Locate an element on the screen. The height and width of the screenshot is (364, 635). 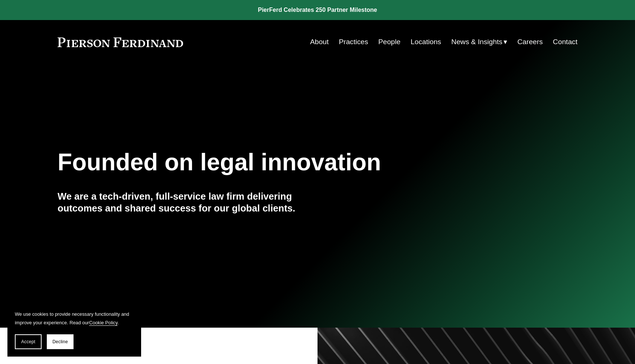
span: Decline is located at coordinates (60, 342).